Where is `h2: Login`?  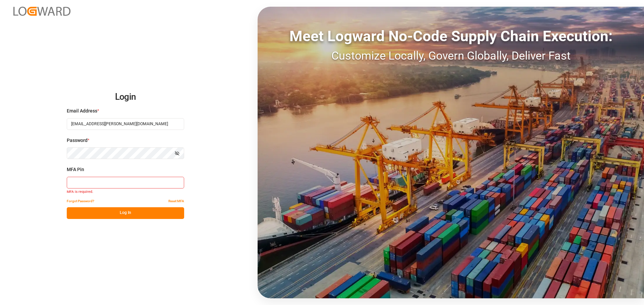
h2: Login is located at coordinates (126, 97).